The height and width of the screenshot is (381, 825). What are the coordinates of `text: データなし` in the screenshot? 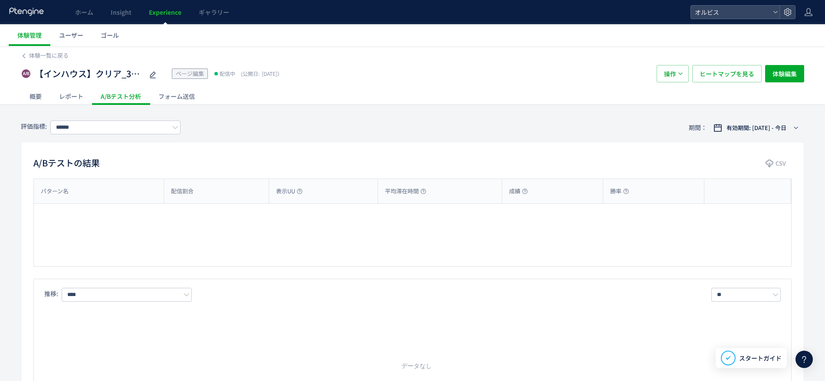 It's located at (417, 366).